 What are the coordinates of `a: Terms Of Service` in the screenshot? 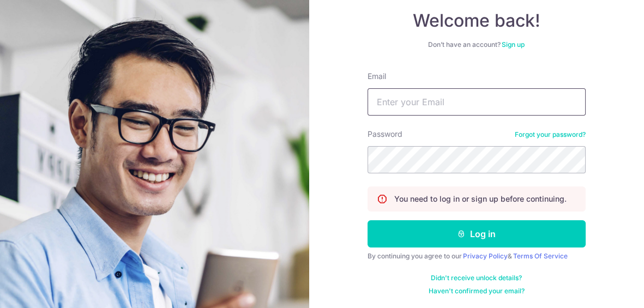 It's located at (541, 256).